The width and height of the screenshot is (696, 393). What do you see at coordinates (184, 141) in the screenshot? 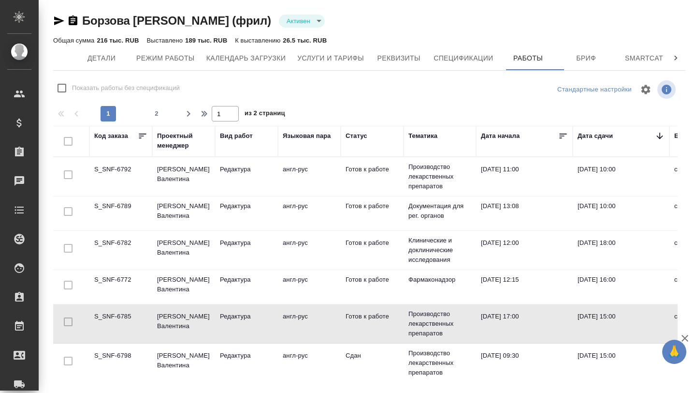
I see `div: Проектный менеджер` at bounding box center [184, 141].